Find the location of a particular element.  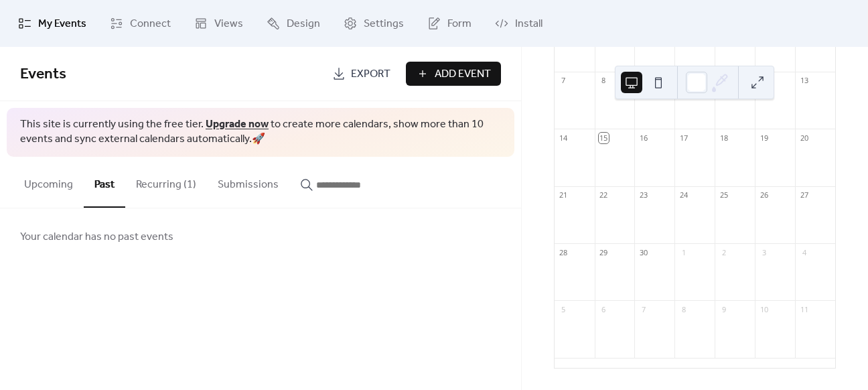

div: 6 is located at coordinates (604, 308).